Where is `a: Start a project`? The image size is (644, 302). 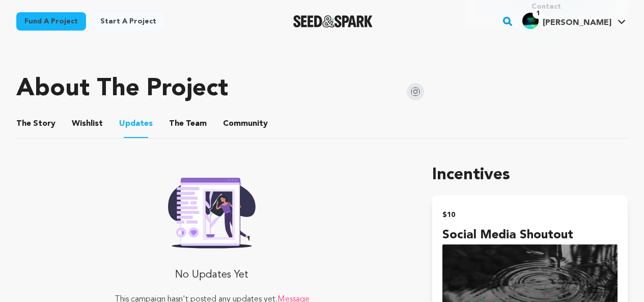
a: Start a project is located at coordinates (128, 22).